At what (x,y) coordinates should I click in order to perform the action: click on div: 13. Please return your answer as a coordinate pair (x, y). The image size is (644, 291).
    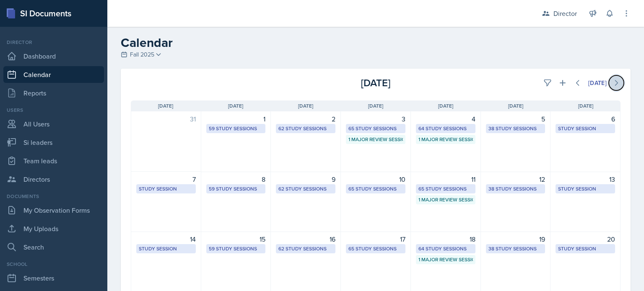
    Looking at the image, I should click on (585, 179).